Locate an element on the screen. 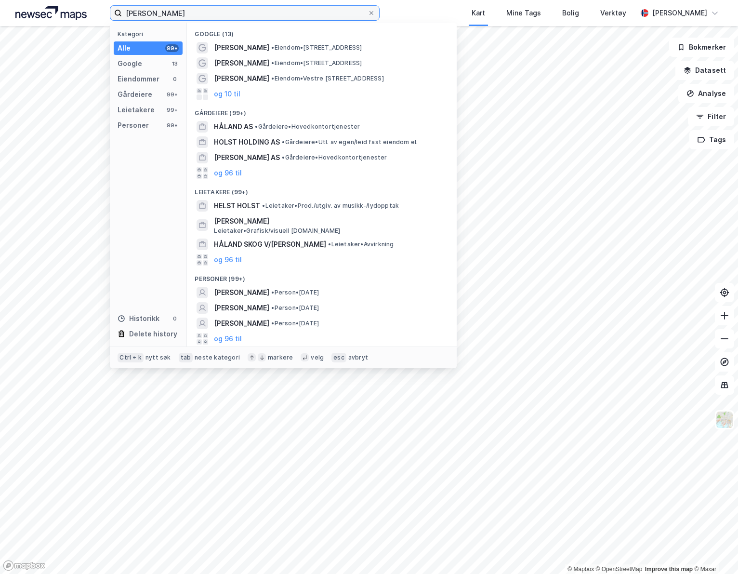 This screenshot has height=574, width=738. div: Google (13) is located at coordinates (322, 31).